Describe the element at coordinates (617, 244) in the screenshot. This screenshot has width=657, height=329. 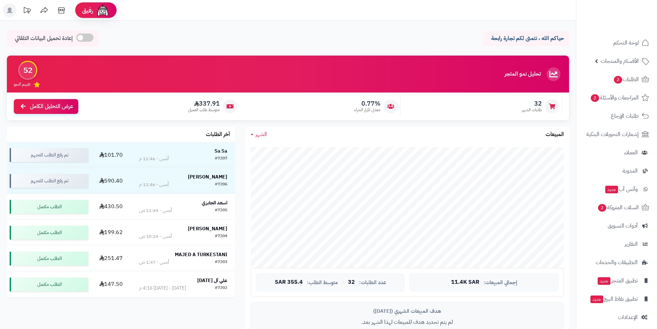
I see `a: التقارير` at that location.